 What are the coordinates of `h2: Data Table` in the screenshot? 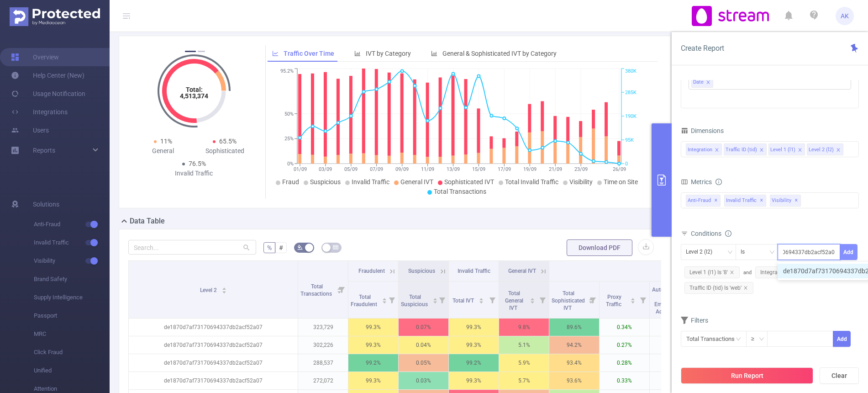 It's located at (147, 221).